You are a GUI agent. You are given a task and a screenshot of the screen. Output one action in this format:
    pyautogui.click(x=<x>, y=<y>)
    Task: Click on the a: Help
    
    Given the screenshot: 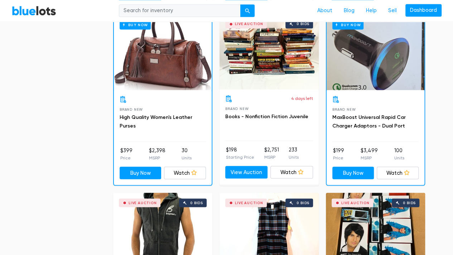 What is the action you would take?
    pyautogui.click(x=372, y=11)
    